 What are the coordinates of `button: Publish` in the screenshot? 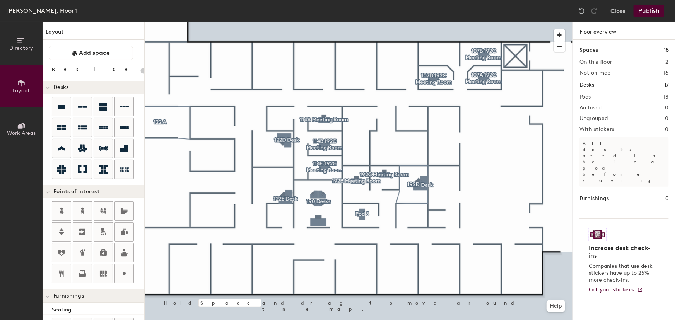 It's located at (648, 11).